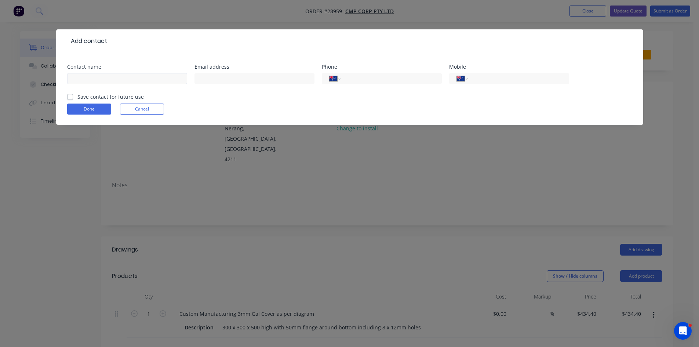  Describe the element at coordinates (382, 67) in the screenshot. I see `div: Phone` at that location.